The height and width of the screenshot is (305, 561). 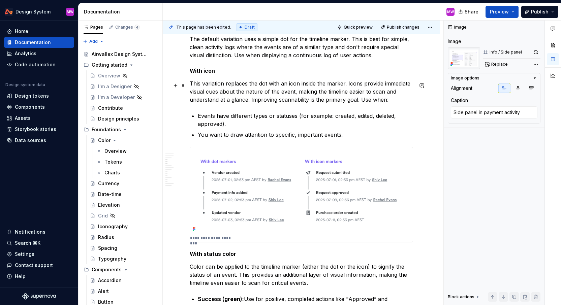 What do you see at coordinates (454, 41) in the screenshot?
I see `div: Image` at bounding box center [454, 41].